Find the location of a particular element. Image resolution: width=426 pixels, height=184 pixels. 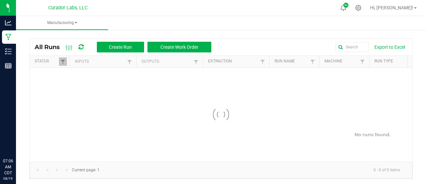

inline-svg: Reports is located at coordinates (8, 66).